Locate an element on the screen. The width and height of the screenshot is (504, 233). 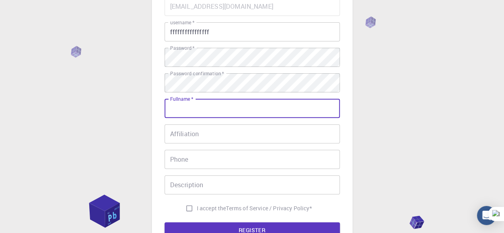
label: Password is located at coordinates (182, 48).